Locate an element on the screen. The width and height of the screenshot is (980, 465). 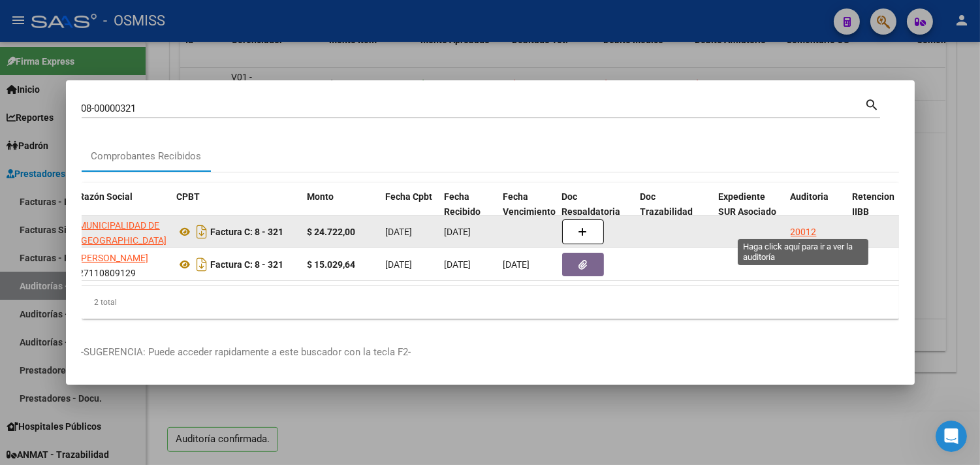
span: Expediente SUR Asociado is located at coordinates (748, 204).